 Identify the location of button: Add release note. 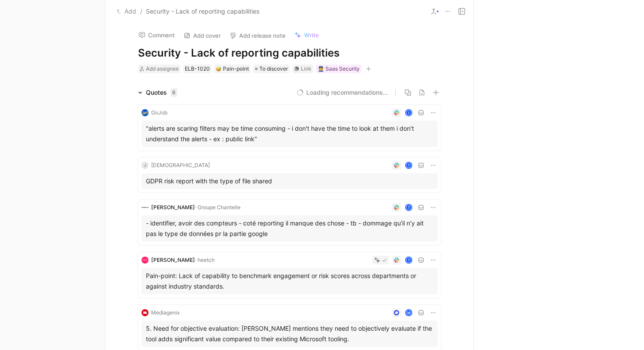
(257, 36).